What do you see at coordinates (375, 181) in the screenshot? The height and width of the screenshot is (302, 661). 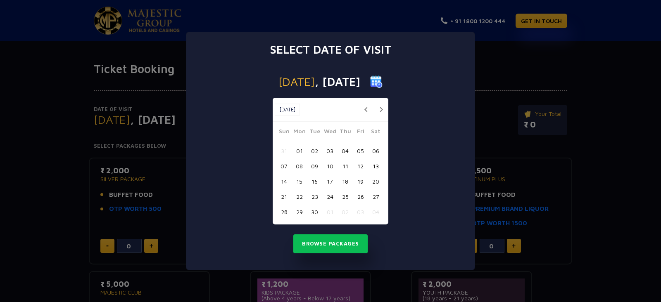 I see `button: 20` at bounding box center [375, 181].